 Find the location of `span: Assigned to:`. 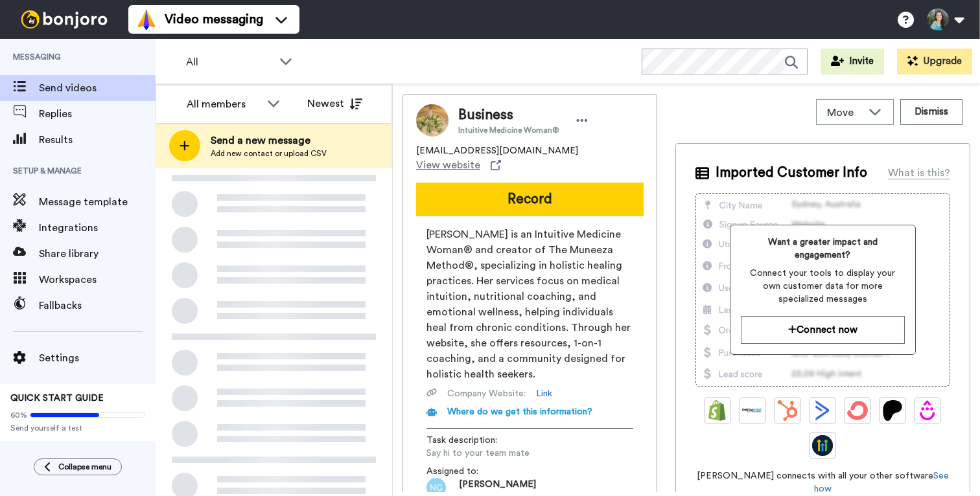

span: Assigned to: is located at coordinates (471, 471).